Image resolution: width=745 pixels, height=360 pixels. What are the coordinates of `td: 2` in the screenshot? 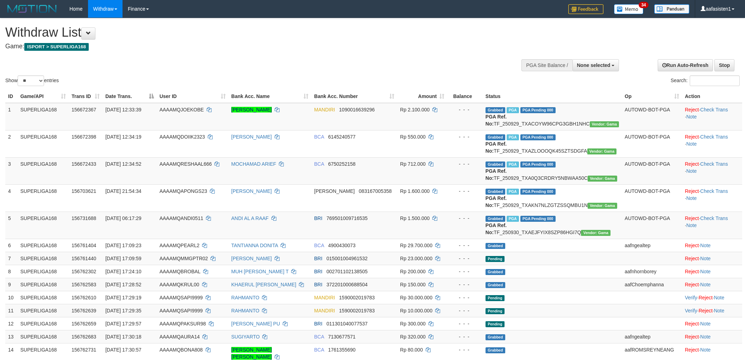 It's located at (11, 143).